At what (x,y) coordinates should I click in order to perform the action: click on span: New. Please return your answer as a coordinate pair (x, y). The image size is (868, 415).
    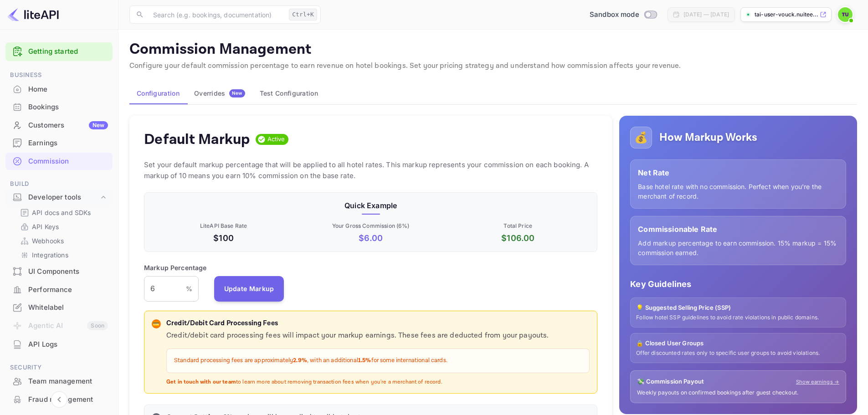
    Looking at the image, I should click on (237, 93).